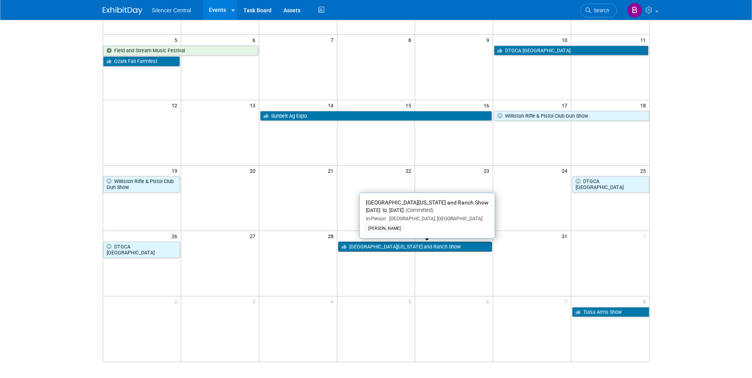 The width and height of the screenshot is (752, 378). What do you see at coordinates (177, 301) in the screenshot?
I see `span: 2` at bounding box center [177, 301].